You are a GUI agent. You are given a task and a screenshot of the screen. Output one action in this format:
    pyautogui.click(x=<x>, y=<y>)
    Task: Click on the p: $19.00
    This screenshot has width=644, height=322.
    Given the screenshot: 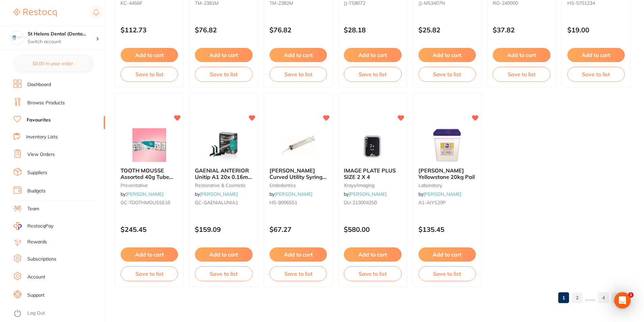 What is the action you would take?
    pyautogui.click(x=596, y=30)
    